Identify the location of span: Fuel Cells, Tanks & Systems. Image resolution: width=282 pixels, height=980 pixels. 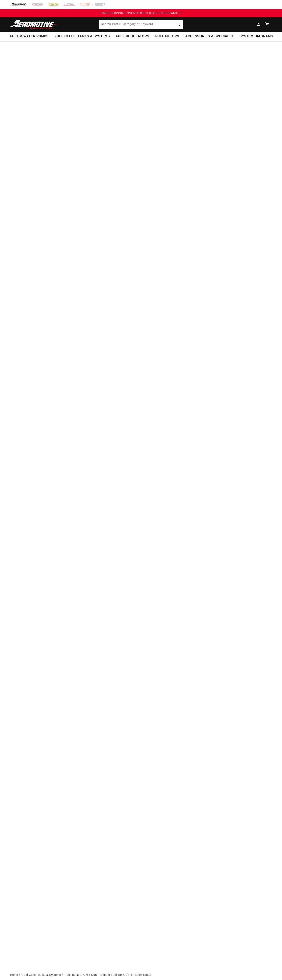
(82, 37).